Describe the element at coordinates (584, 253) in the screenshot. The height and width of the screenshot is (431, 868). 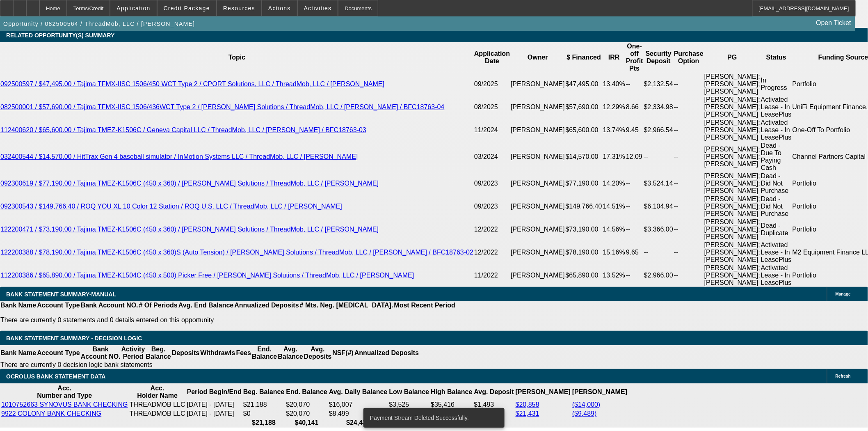
I see `td: $78,190.00` at that location.